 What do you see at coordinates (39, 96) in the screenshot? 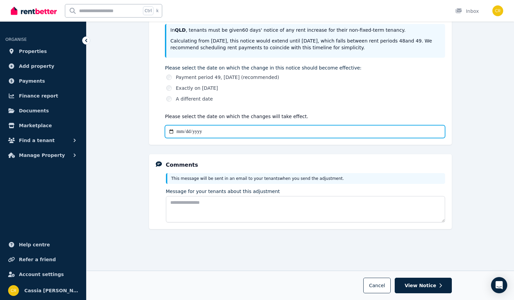
I see `span: Finance report` at bounding box center [39, 96].